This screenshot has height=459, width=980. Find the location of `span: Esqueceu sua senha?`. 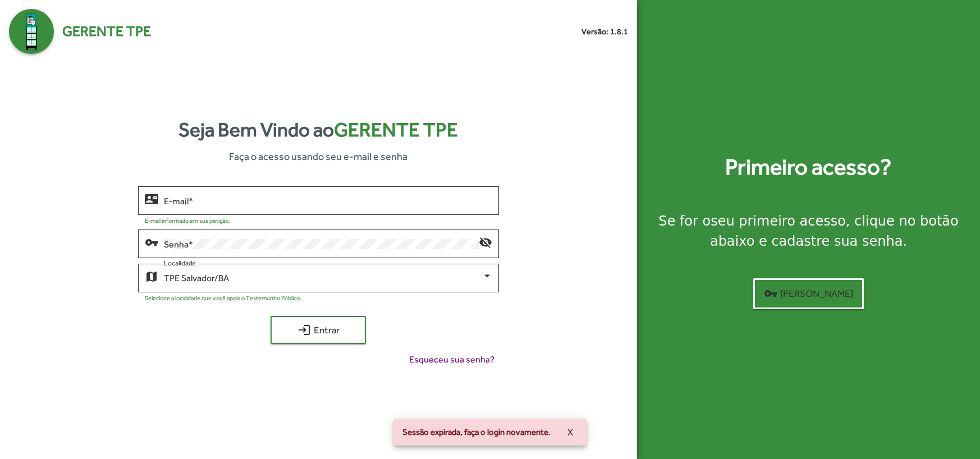

span: Esqueceu sua senha? is located at coordinates (452, 360).